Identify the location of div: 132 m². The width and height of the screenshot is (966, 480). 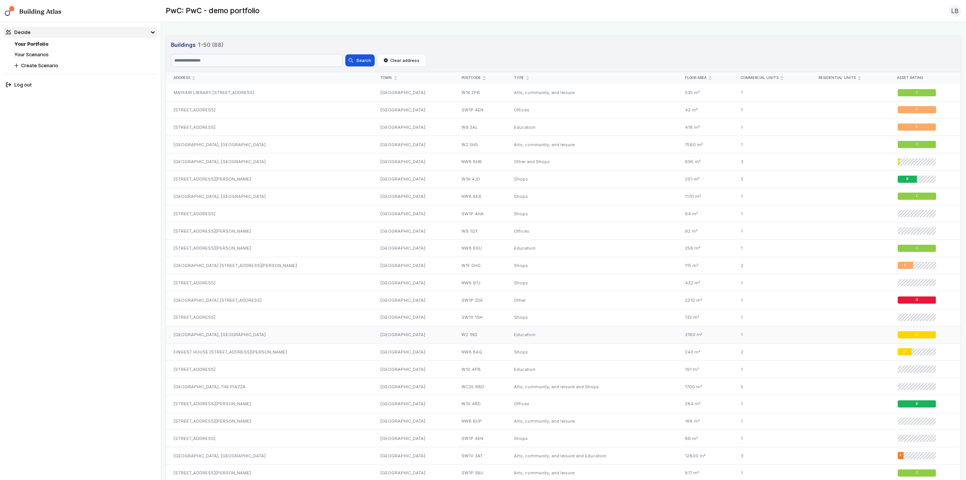
(706, 318).